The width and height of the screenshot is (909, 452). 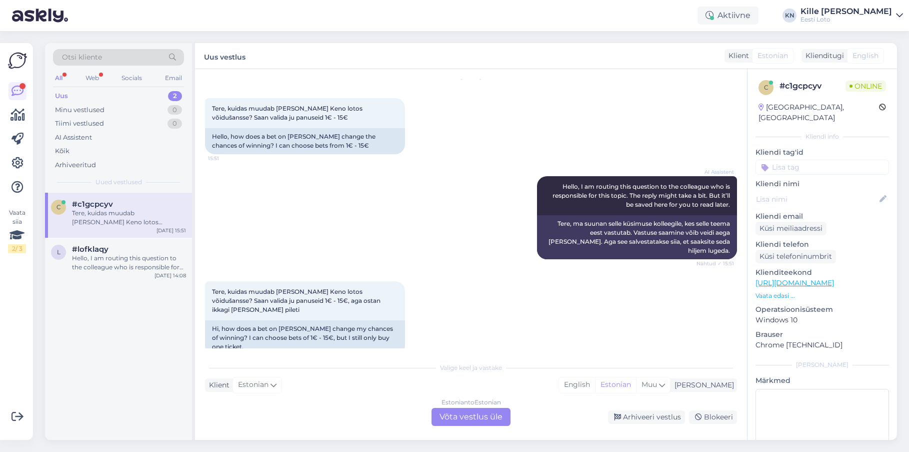 What do you see at coordinates (74, 138) in the screenshot?
I see `div: AI Assistent` at bounding box center [74, 138].